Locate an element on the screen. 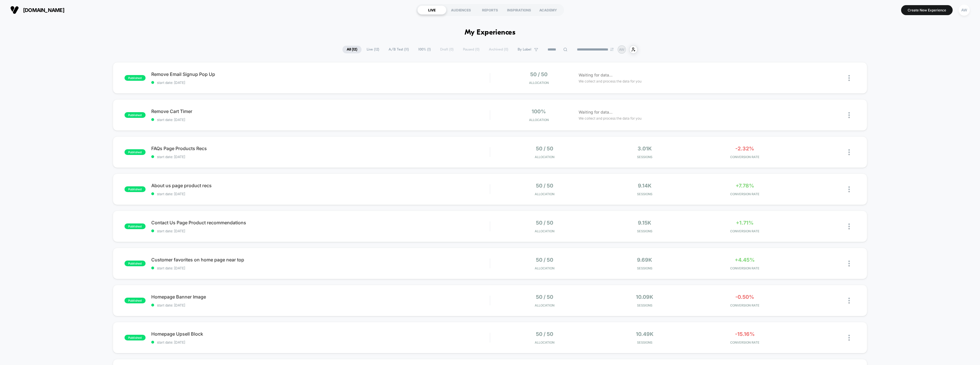  span: All ( 12 ) is located at coordinates (352, 49).